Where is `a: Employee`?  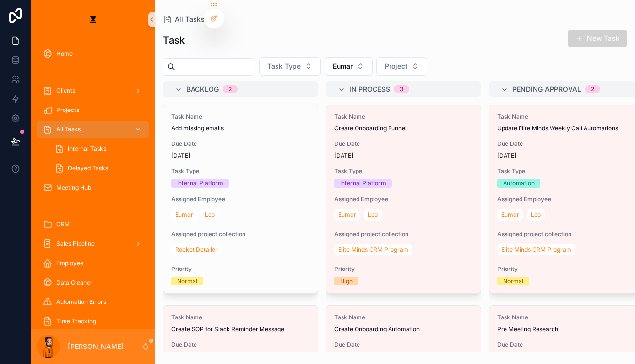
a: Employee is located at coordinates (93, 263).